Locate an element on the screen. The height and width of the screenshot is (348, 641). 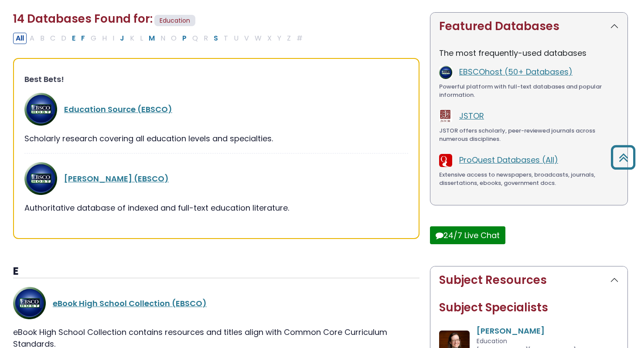
h3: E is located at coordinates (216, 272).